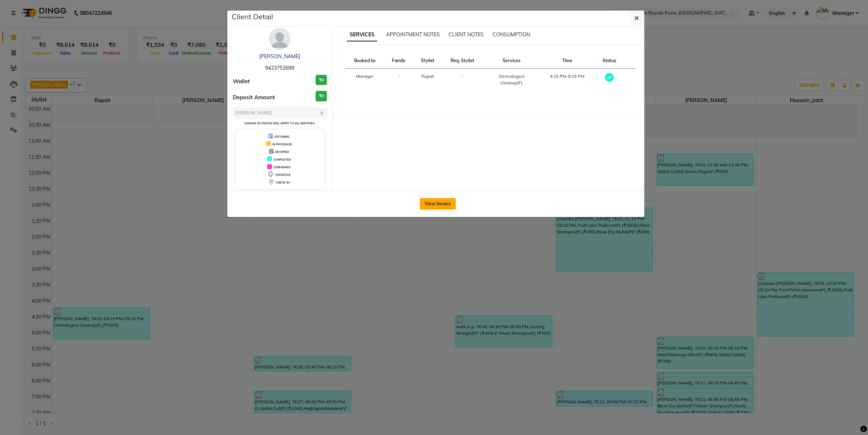 This screenshot has width=868, height=435. Describe the element at coordinates (511, 61) in the screenshot. I see `th: Services` at that location.